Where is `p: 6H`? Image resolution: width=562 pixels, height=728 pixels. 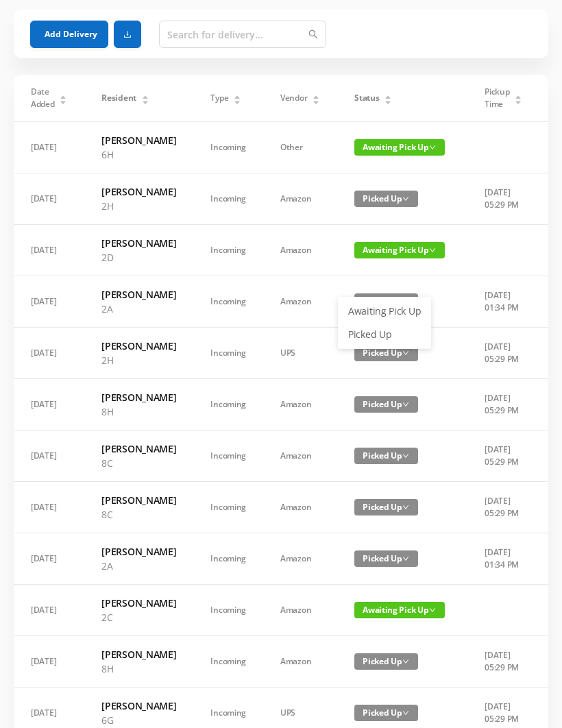 p: 6H is located at coordinates (138, 154).